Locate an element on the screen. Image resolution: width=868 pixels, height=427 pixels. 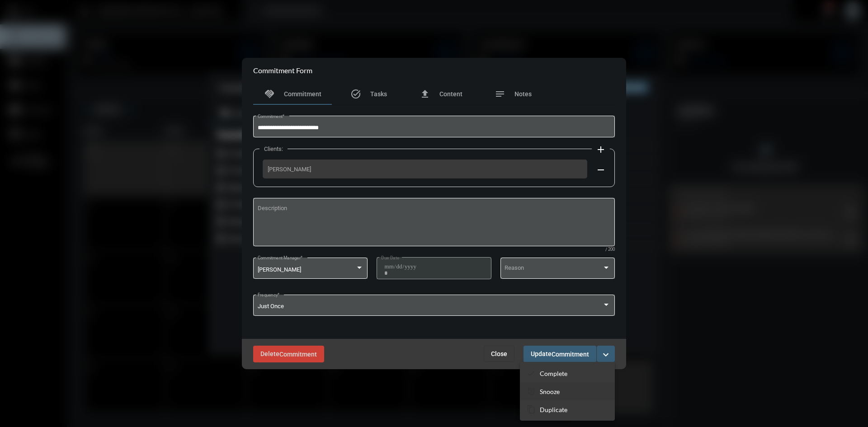
p: Duplicate is located at coordinates (553, 410).